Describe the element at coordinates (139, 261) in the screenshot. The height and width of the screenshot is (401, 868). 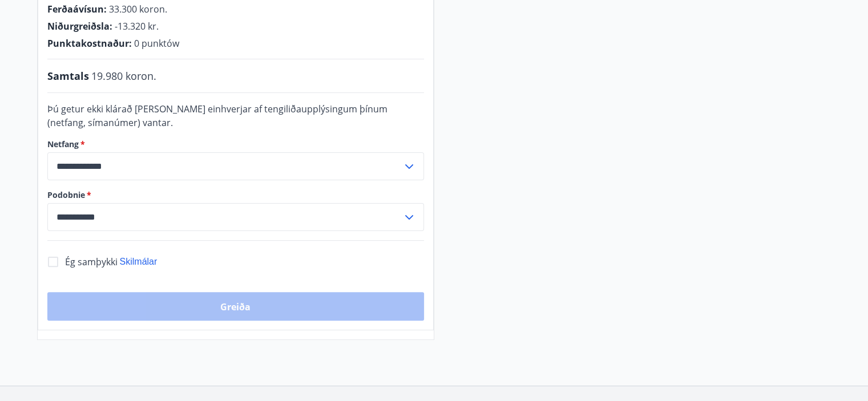
I see `font: Skilmálar` at that location.